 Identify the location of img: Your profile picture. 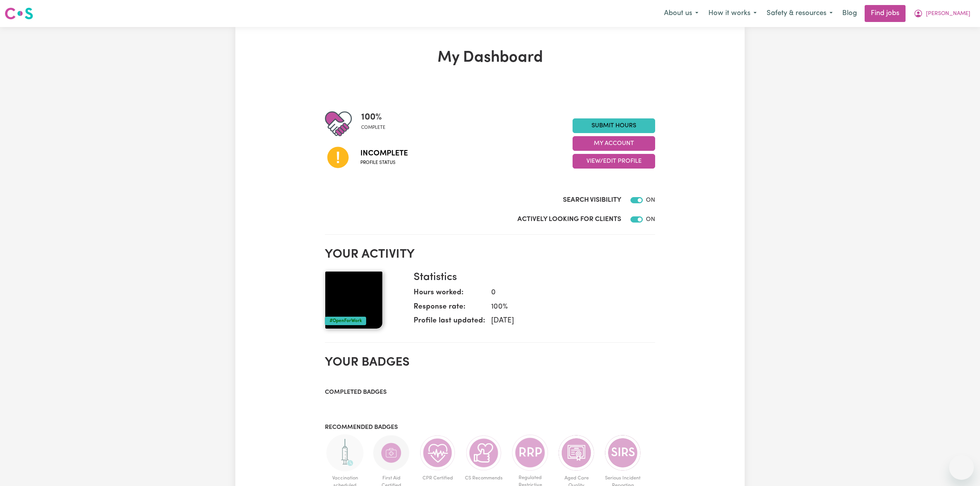
(354, 300).